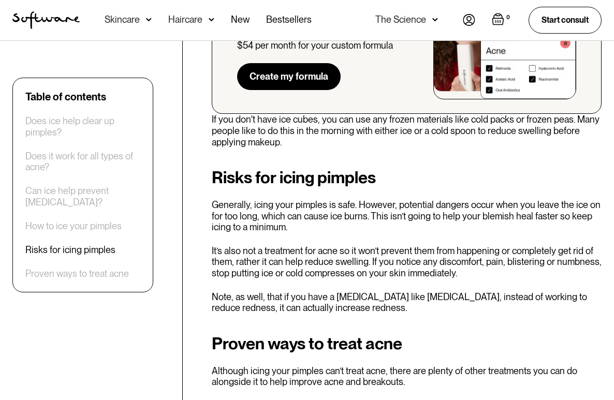 Image resolution: width=614 pixels, height=400 pixels. I want to click on a: Does ice help clear up pimples?, so click(83, 126).